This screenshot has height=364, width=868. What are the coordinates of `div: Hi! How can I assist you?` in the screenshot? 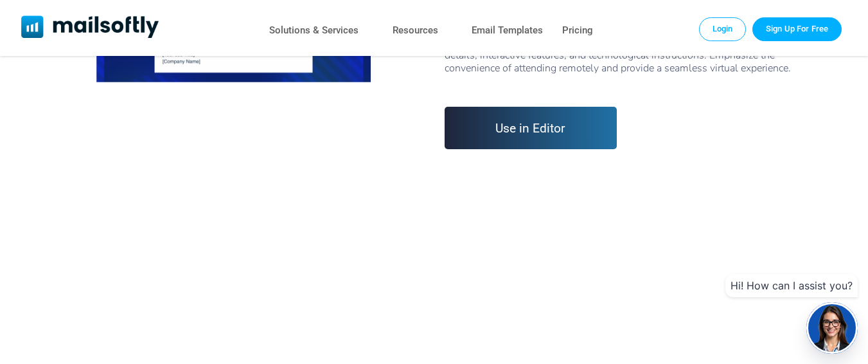 It's located at (792, 286).